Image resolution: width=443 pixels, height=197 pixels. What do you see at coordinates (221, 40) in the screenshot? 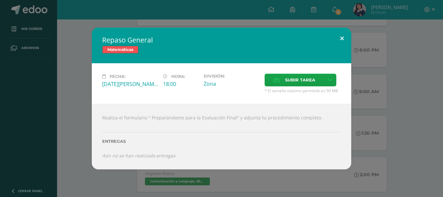
I see `h2: Repaso General` at bounding box center [221, 40].